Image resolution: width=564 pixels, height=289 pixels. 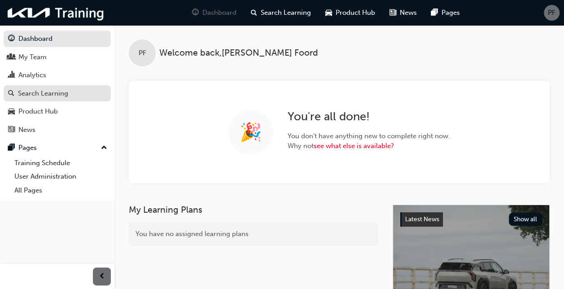 I want to click on a: My Team, so click(x=57, y=57).